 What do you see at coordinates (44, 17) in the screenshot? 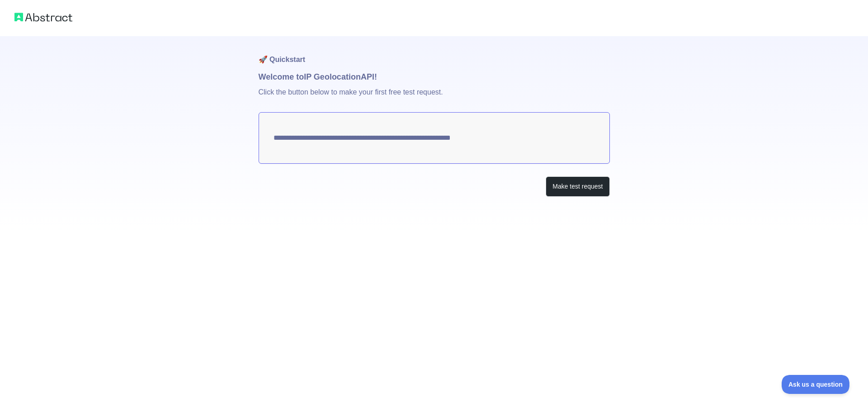
I see `img: Abstract logo` at bounding box center [44, 17].